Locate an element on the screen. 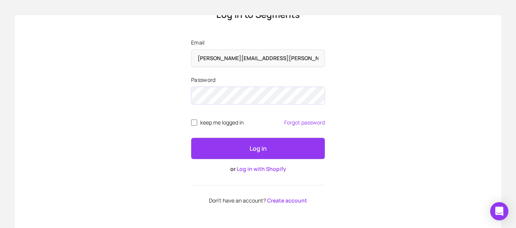 The height and width of the screenshot is (228, 516). a: Create account is located at coordinates (287, 200).